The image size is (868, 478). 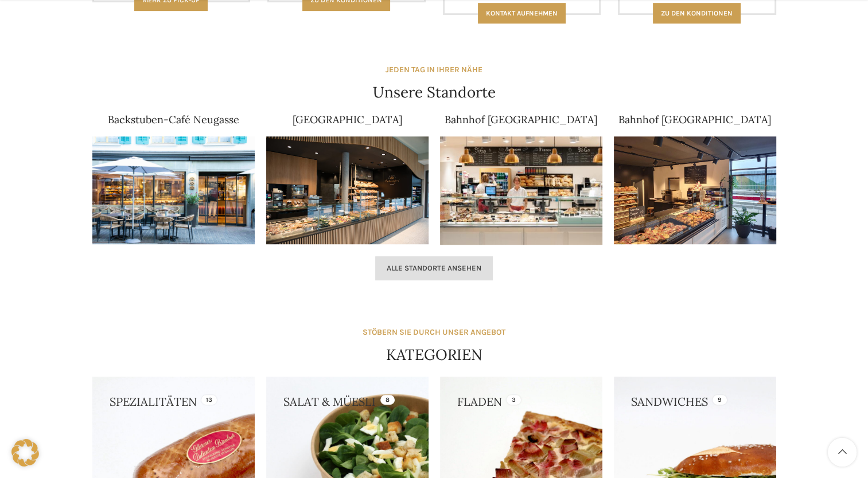 I want to click on a: Scroll to top button, so click(x=842, y=452).